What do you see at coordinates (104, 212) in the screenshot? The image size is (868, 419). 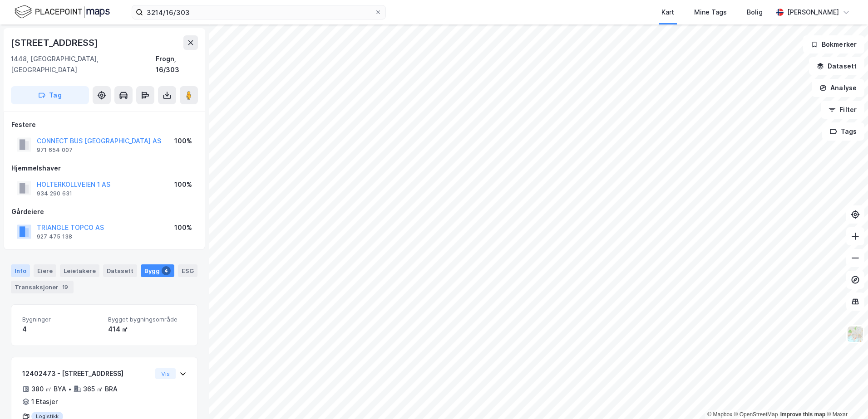 I see `div: Gårdeiere` at bounding box center [104, 212].